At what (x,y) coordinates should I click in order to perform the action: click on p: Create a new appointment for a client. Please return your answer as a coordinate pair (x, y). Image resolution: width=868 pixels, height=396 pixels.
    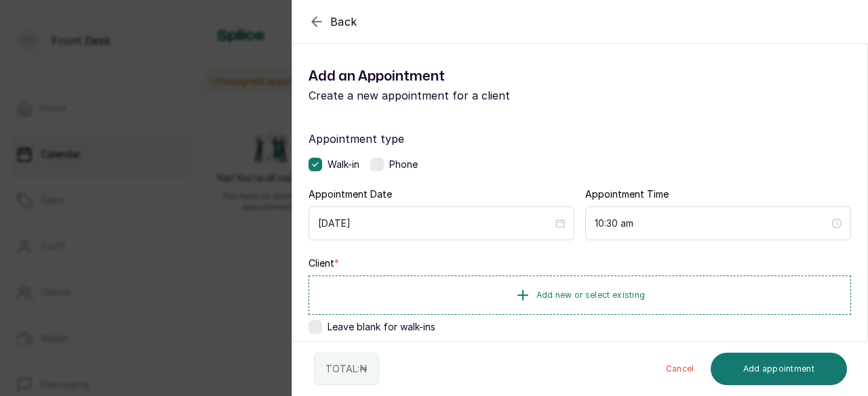
    Looking at the image, I should click on (444, 95).